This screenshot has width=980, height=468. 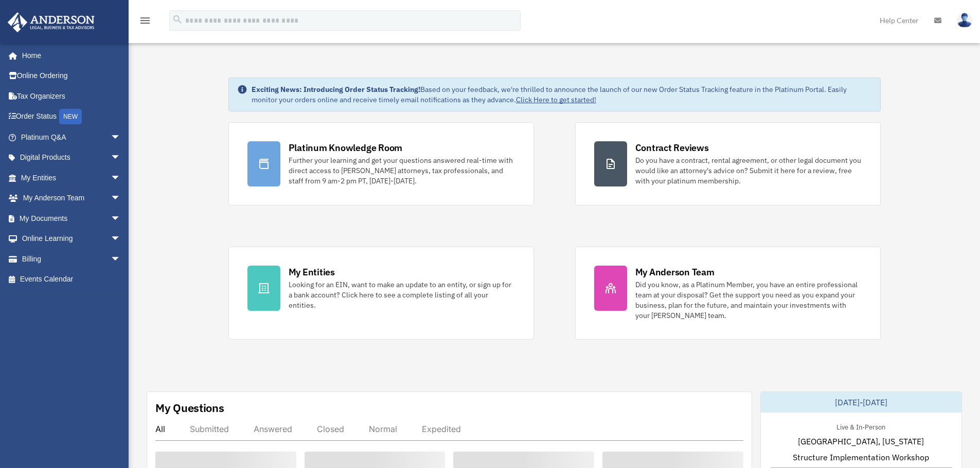 What do you see at coordinates (69, 56) in the screenshot?
I see `a: Home` at bounding box center [69, 56].